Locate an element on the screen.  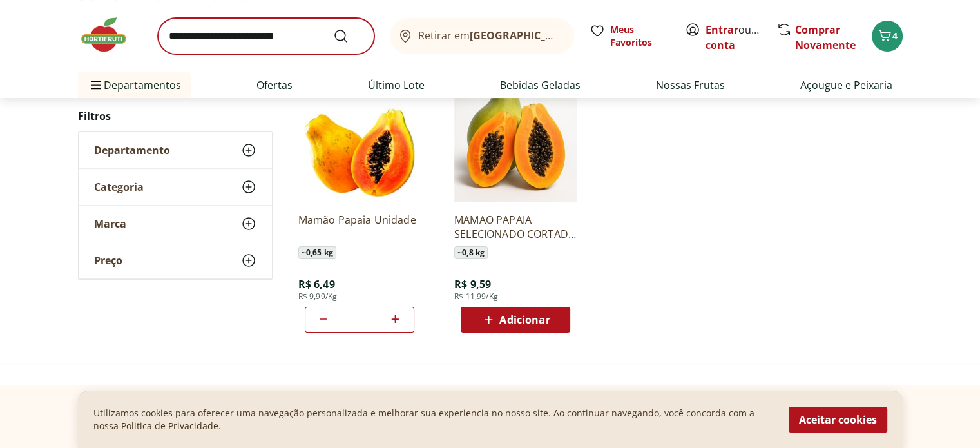
img: Hortifruti is located at coordinates (110, 34).